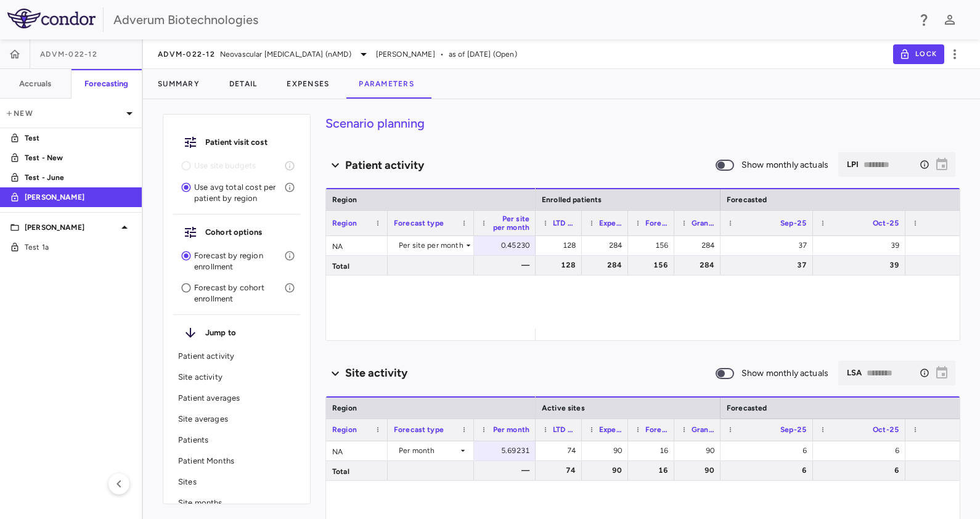 Image resolution: width=980 pixels, height=519 pixels. I want to click on p: Use avg total cost per patient by region, so click(239, 193).